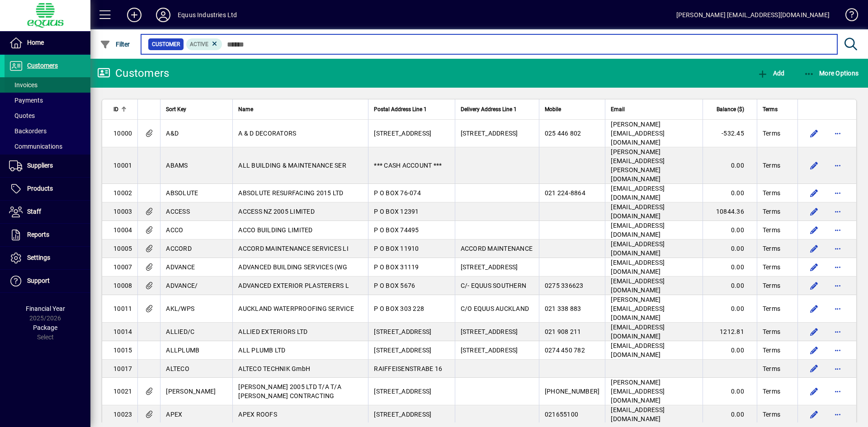  What do you see at coordinates (115, 110) in the screenshot?
I see `span: ID` at bounding box center [115, 110].